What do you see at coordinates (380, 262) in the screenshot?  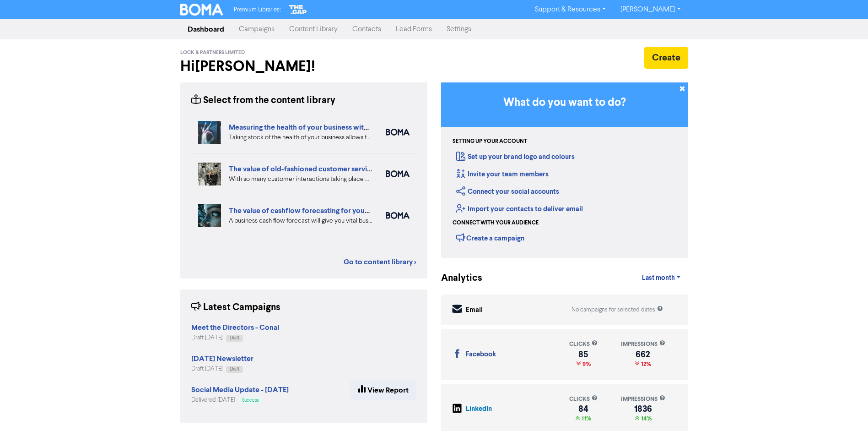 I see `a: Go to content library >` at bounding box center [380, 262].